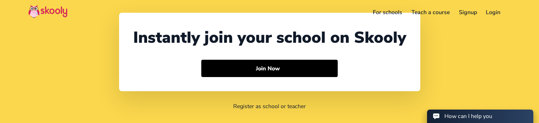 The width and height of the screenshot is (539, 123). Describe the element at coordinates (493, 12) in the screenshot. I see `a: Login` at that location.